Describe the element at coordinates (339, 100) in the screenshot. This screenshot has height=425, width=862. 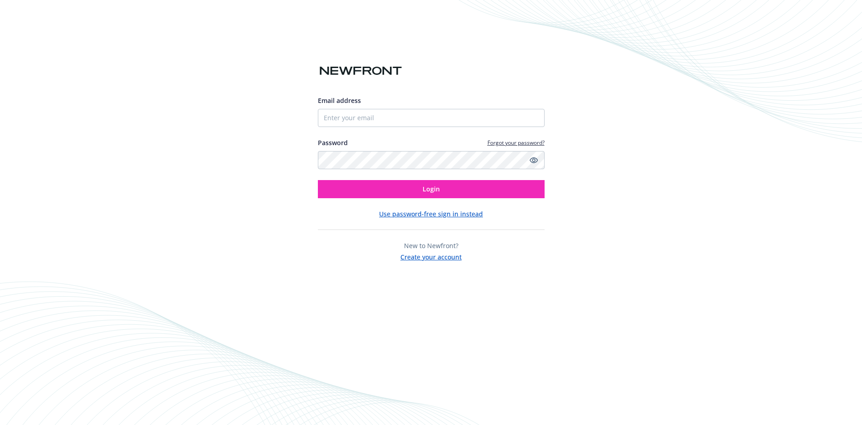
I see `span: Email address` at that location.